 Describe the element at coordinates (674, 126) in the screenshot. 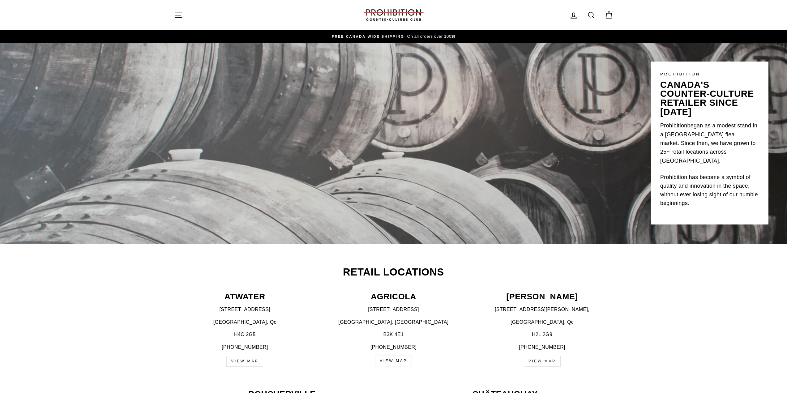

I see `a: Prohibition` at that location.